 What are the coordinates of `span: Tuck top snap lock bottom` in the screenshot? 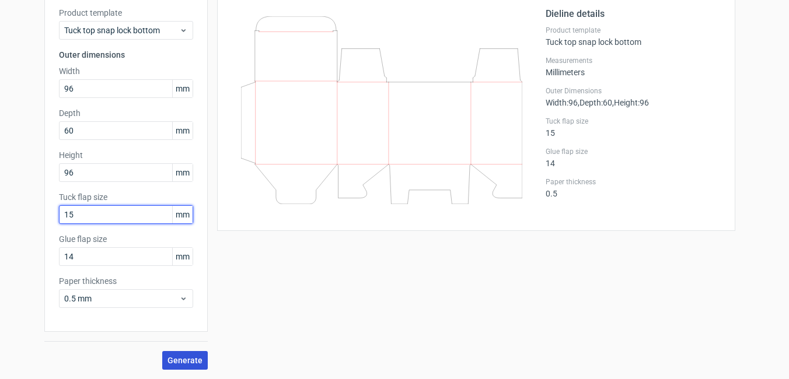 It's located at (121, 30).